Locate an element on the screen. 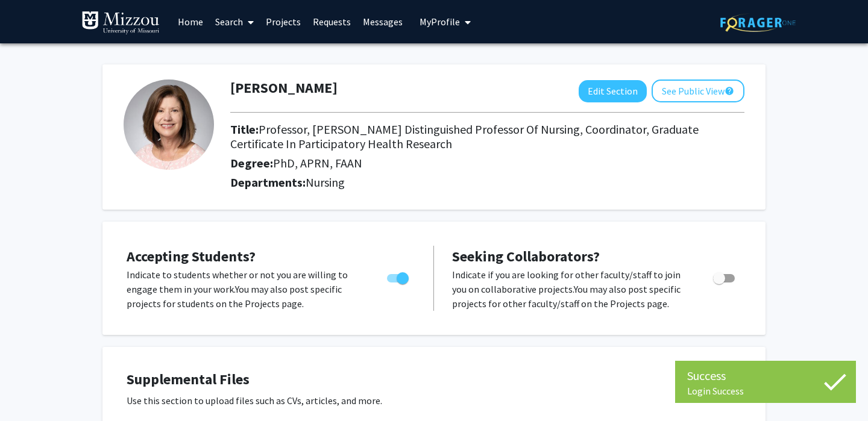 The image size is (868, 421). h2: Title: is located at coordinates (487, 137).